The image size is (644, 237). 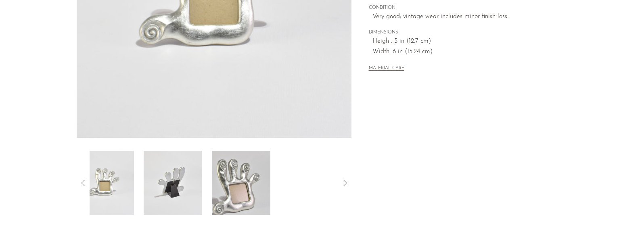 I want to click on button: MATERIAL CARE, so click(x=386, y=69).